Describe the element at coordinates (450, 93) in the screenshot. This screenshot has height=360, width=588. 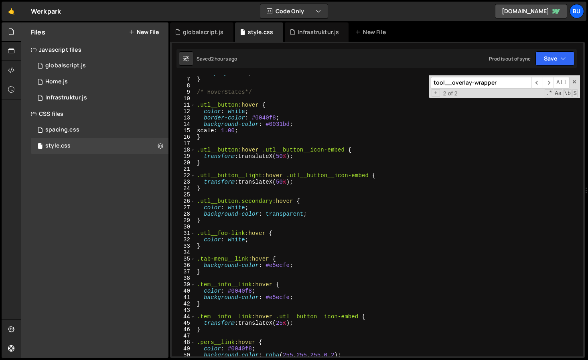
I see `span: 2 of 2` at that location.